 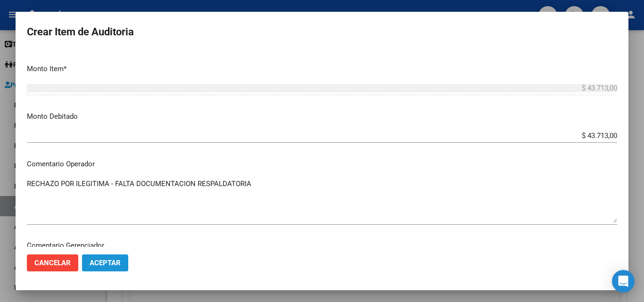 What do you see at coordinates (52, 263) in the screenshot?
I see `span: Cancelar` at bounding box center [52, 263].